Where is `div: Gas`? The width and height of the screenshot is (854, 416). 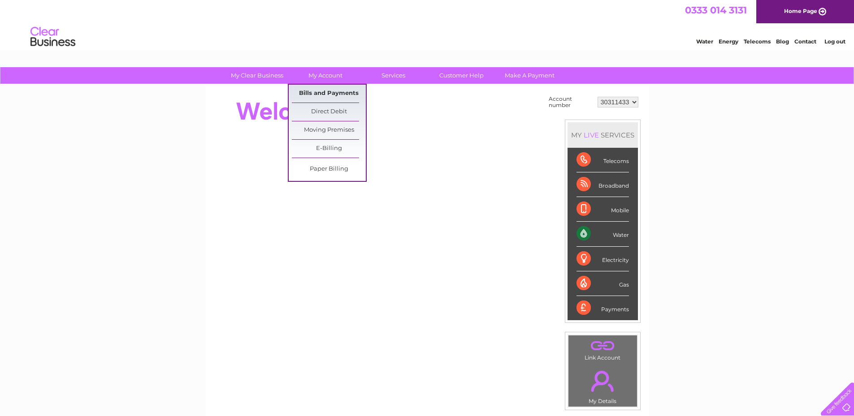
div: Gas is located at coordinates (603, 284).